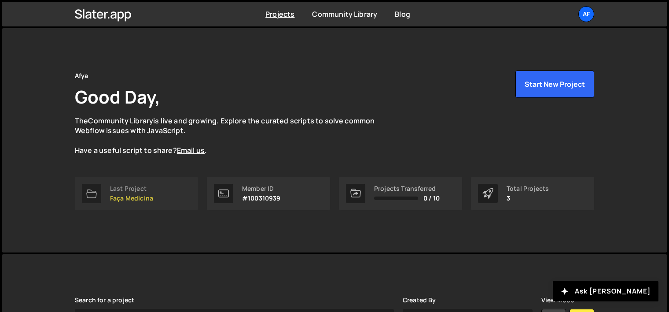 Image resolution: width=669 pixels, height=312 pixels. Describe the element at coordinates (420, 300) in the screenshot. I see `label: Created By` at that location.